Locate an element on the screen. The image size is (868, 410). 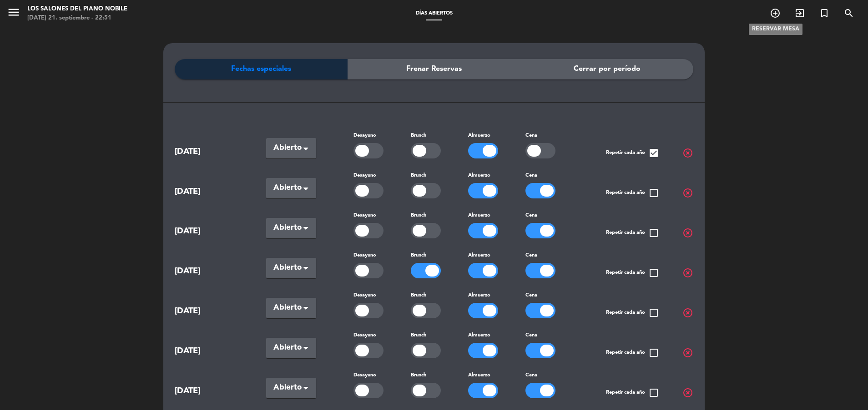
button: menu is located at coordinates (13, 13).